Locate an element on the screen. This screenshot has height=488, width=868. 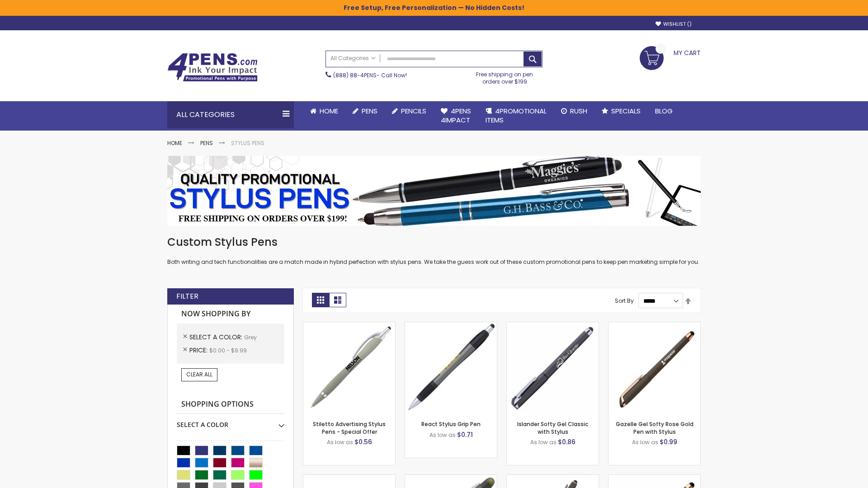
a: Gazelle Gel Softy Rose Gold Pen with Stylus-Grey is located at coordinates (654, 325).